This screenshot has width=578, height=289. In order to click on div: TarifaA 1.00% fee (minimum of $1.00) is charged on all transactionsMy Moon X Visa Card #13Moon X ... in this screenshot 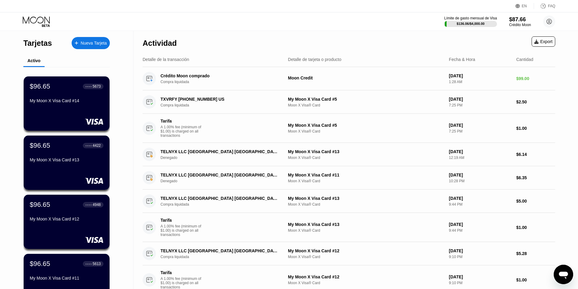, I will do `click(349, 228)`.